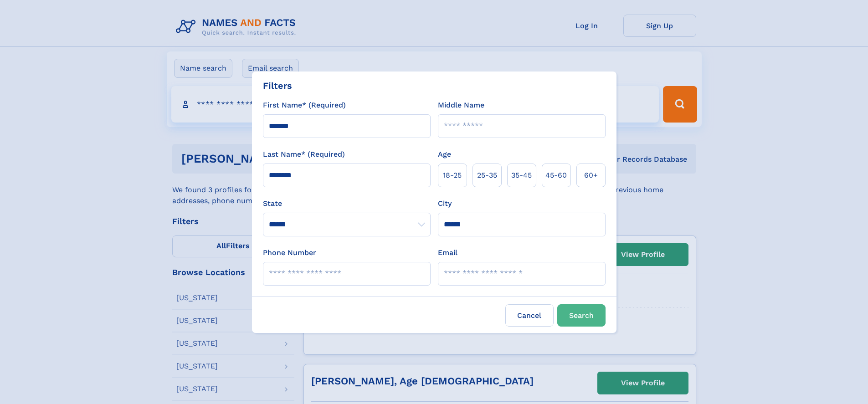  Describe the element at coordinates (444, 154) in the screenshot. I see `label: Age` at that location.